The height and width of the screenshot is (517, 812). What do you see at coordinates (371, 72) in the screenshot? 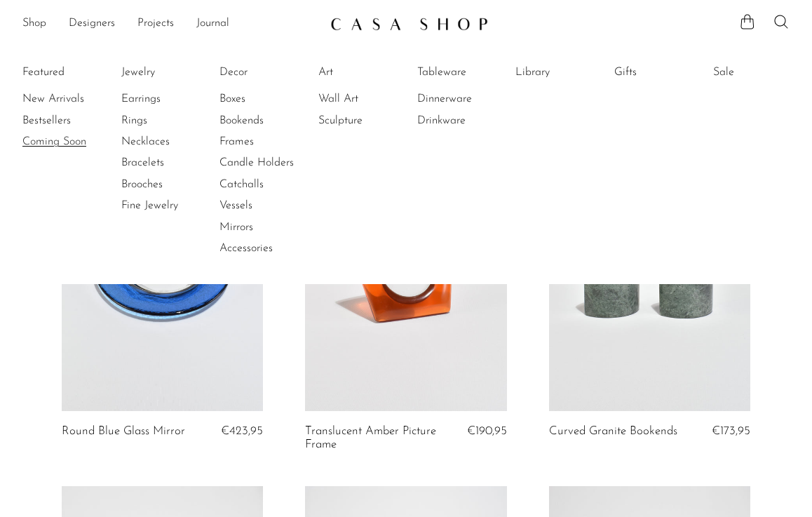
I see `a: Art` at bounding box center [371, 72].